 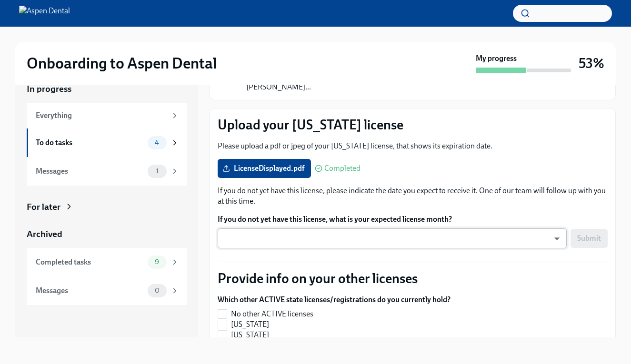 What do you see at coordinates (413, 196) in the screenshot?
I see `p: If you do not yet have this license, please indicate the date you expect to receive it. One of ou...` at bounding box center [413, 196].